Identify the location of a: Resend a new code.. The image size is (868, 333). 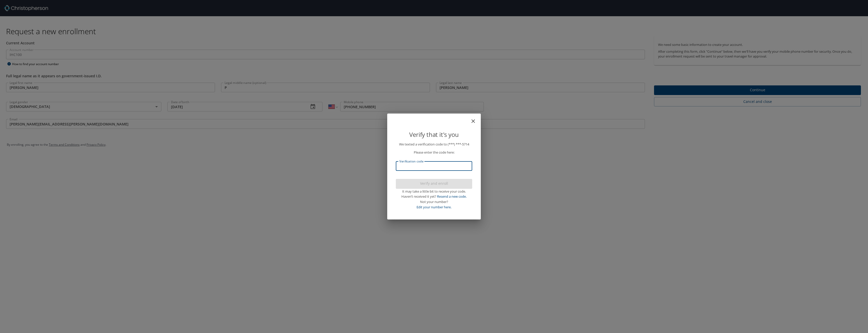
(452, 196).